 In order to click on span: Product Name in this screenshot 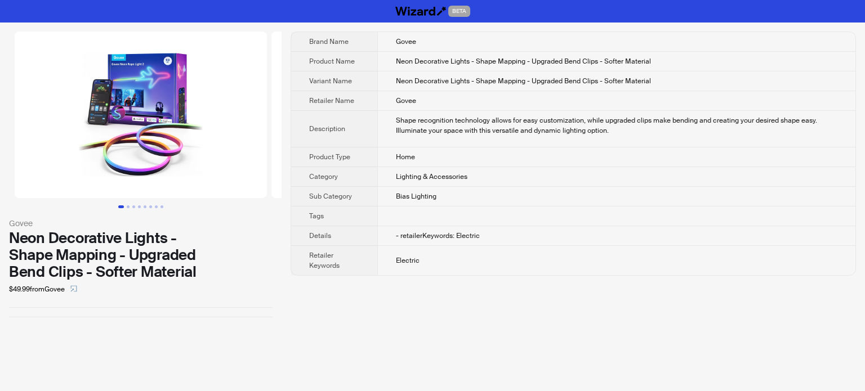, I will do `click(332, 61)`.